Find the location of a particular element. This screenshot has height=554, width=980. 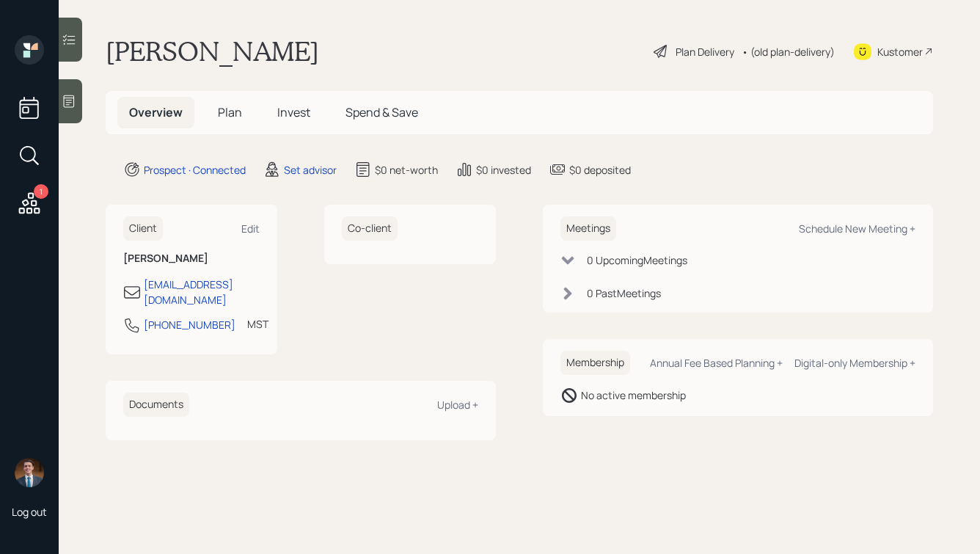

h6: Membership is located at coordinates (595, 362).